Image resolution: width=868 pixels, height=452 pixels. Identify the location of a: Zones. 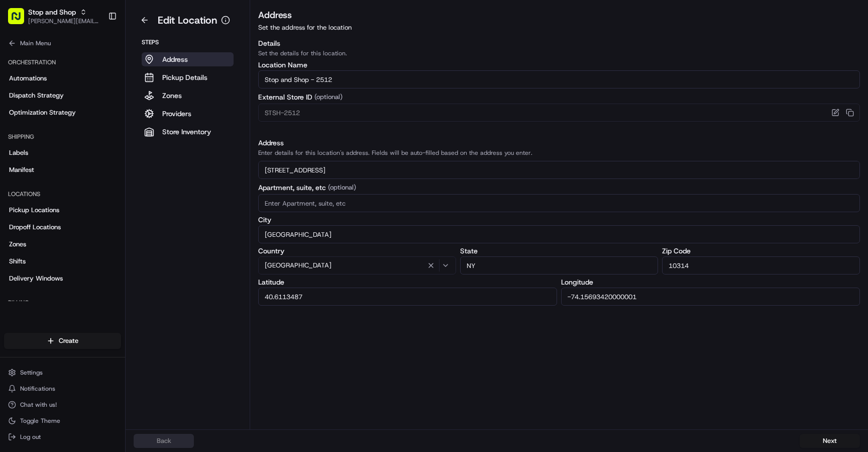
(62, 244).